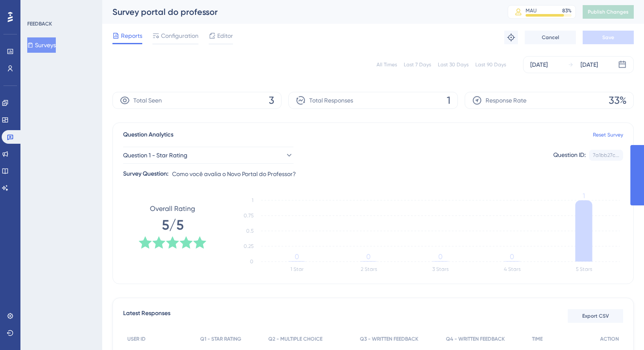  I want to click on a: Reset Survey, so click(608, 135).